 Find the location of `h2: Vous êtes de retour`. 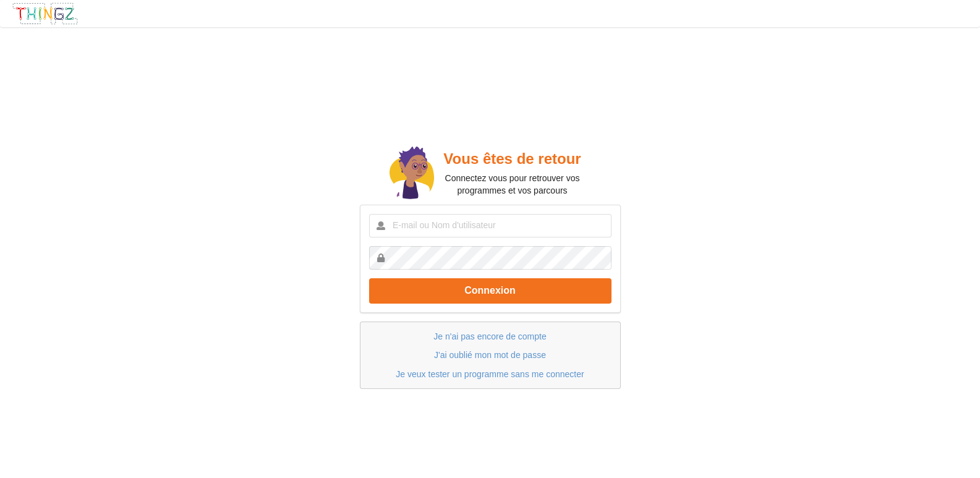

h2: Vous êtes de retour is located at coordinates (512, 159).